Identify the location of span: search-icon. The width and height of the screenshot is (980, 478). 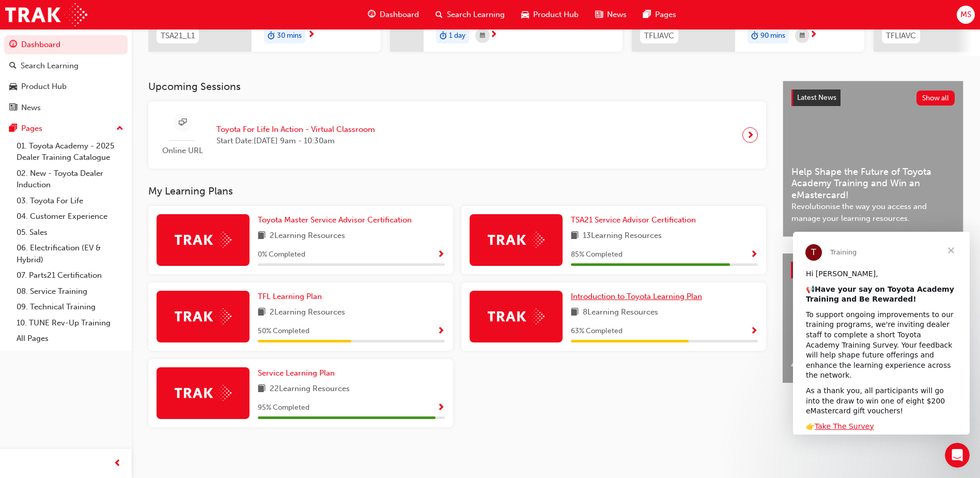
(13, 67).